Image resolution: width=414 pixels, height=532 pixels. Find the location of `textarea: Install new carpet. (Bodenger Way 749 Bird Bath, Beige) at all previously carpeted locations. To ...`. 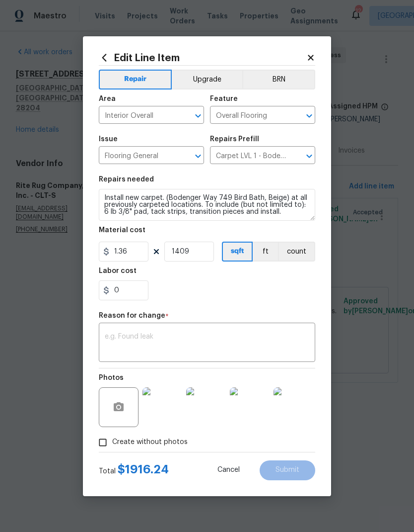

textarea: Install new carpet. (Bodenger Way 749 Bird Bath, Beige) at all previously carpeted locations. To ... is located at coordinates (207, 205).